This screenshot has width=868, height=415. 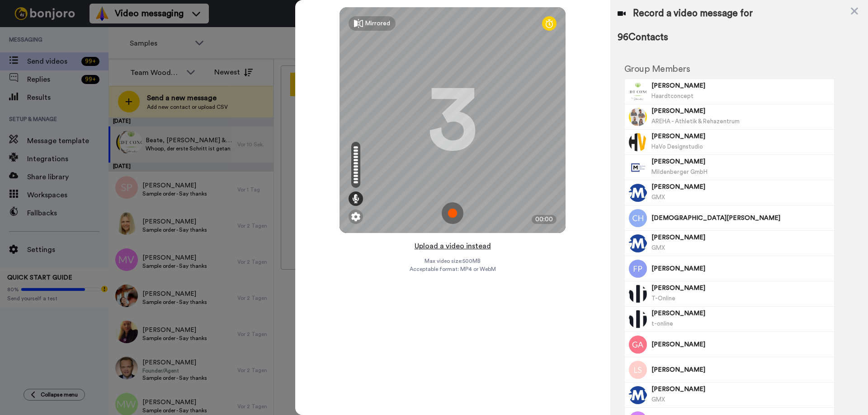 What do you see at coordinates (638, 319) in the screenshot?
I see `img: Image of Sylvia Sellmer-Wilsberg` at bounding box center [638, 319].